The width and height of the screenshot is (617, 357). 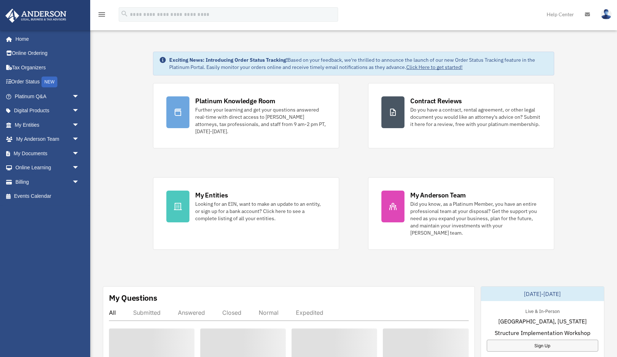 What do you see at coordinates (246, 213) in the screenshot?
I see `a: My Entities Looking for an EIN, want to make an update to an entity, or sign up for a bank accoun...` at bounding box center [246, 213].